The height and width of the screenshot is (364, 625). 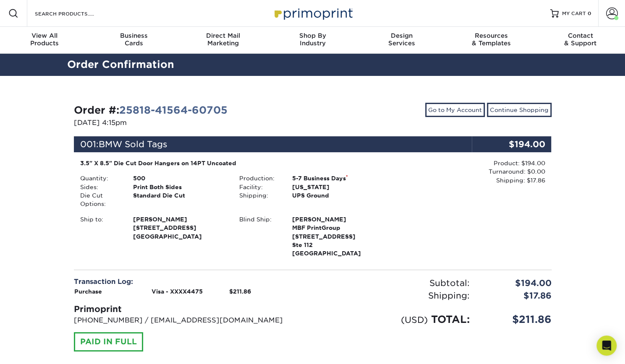 I want to click on span: Contact, so click(x=580, y=36).